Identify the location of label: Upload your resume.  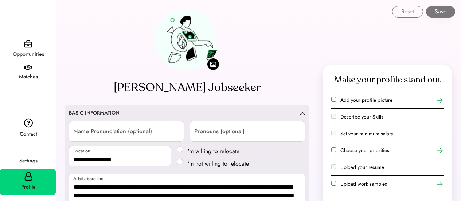
(362, 167).